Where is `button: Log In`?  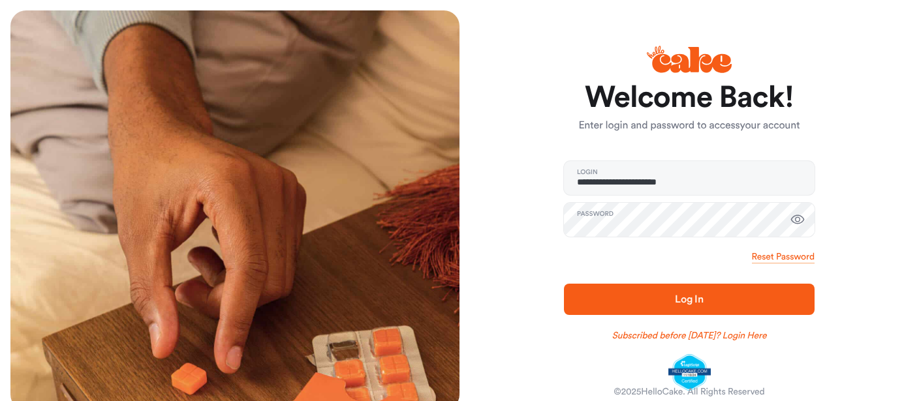
button: Log In is located at coordinates (689, 299).